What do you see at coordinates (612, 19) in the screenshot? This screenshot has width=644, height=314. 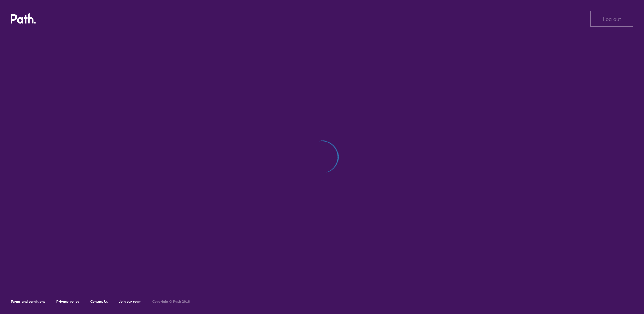 I see `span: Log out` at bounding box center [612, 19].